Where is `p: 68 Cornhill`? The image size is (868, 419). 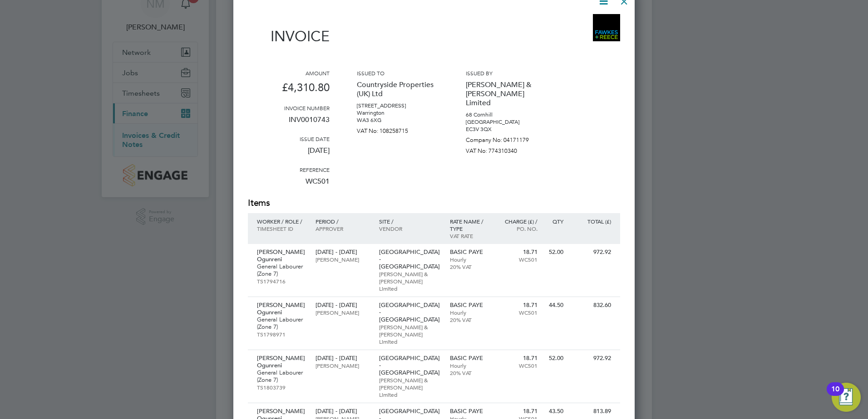
p: 68 Cornhill is located at coordinates (506, 115).